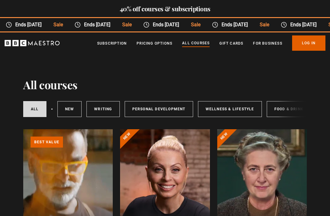 Image resolution: width=330 pixels, height=216 pixels. What do you see at coordinates (47, 142) in the screenshot?
I see `p: Best value` at bounding box center [47, 142].